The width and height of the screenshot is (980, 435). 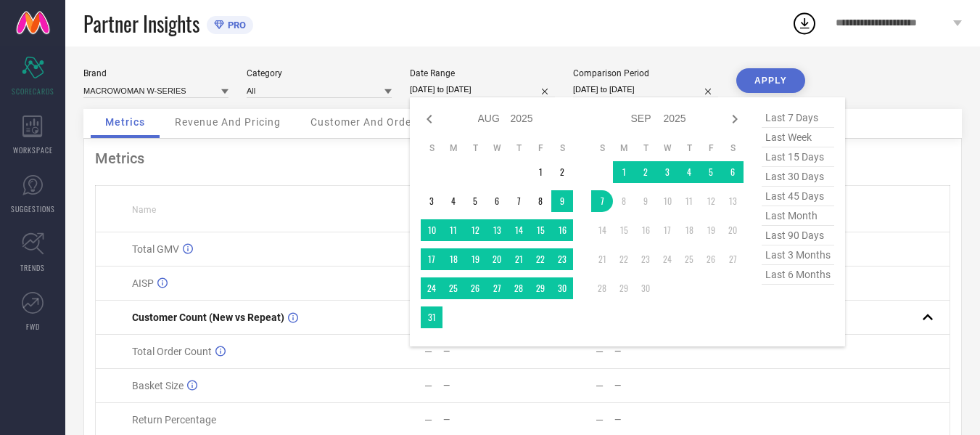 What do you see at coordinates (797, 118) in the screenshot?
I see `span: last 7 days` at bounding box center [797, 118].